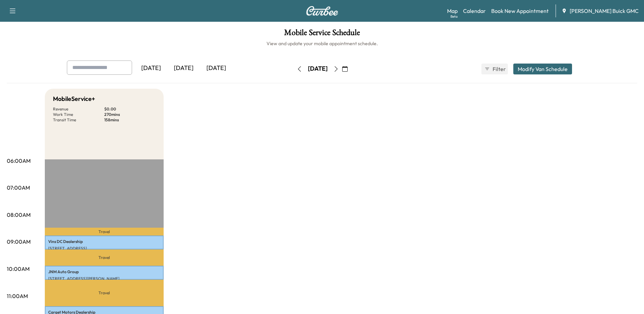 The image size is (644, 314). What do you see at coordinates (452, 11) in the screenshot?
I see `a: MapBeta` at bounding box center [452, 11].